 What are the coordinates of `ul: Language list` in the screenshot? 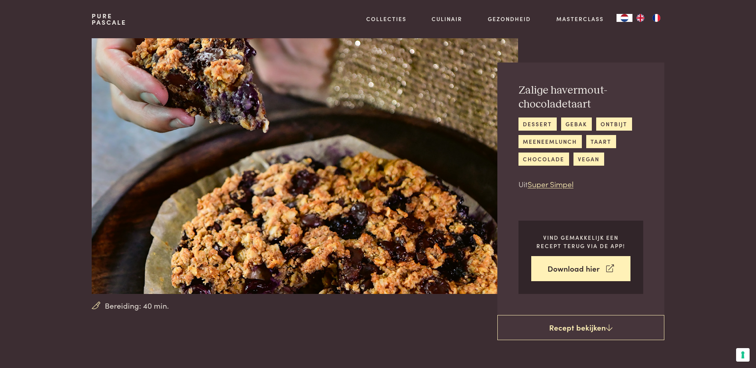 It's located at (648, 18).